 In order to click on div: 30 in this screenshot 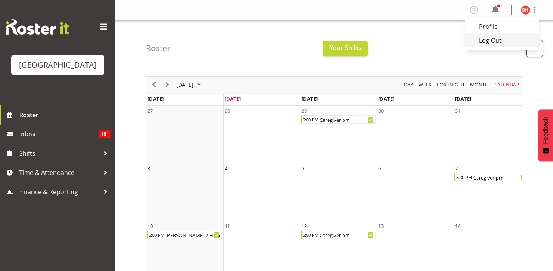, I will do `click(381, 111)`.